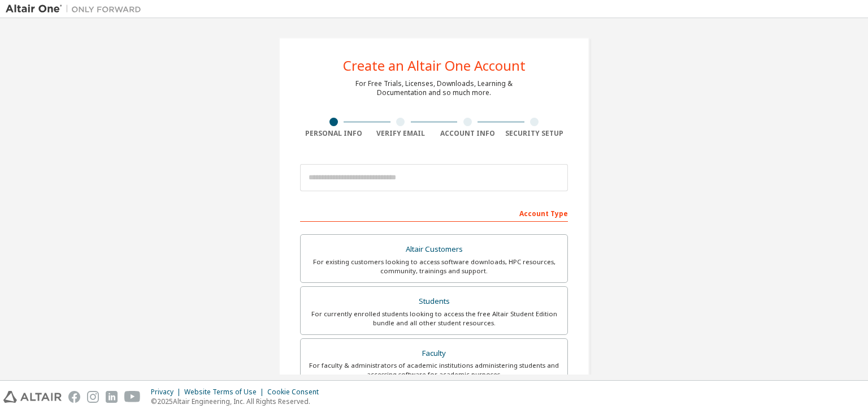 The height and width of the screenshot is (413, 868). I want to click on img: linkedin.svg, so click(111, 396).